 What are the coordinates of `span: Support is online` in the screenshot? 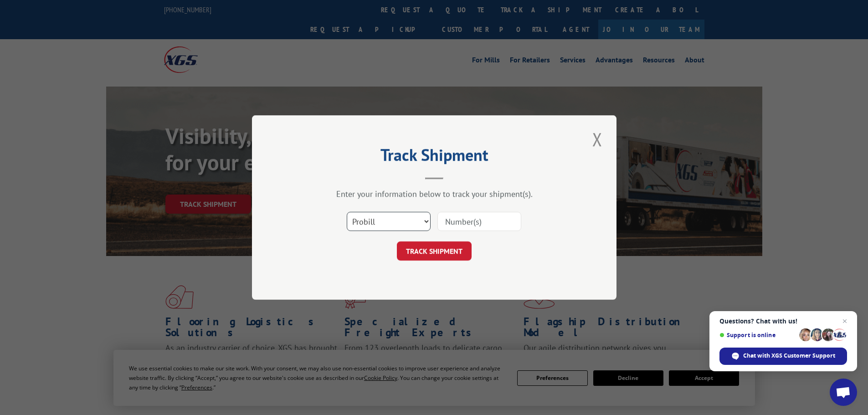 It's located at (758, 335).